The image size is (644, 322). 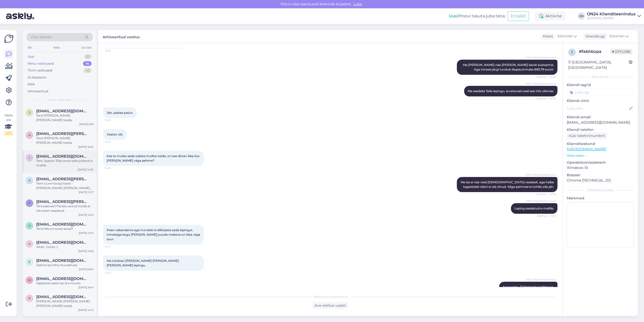 I want to click on div: 12, so click(x=88, y=70).